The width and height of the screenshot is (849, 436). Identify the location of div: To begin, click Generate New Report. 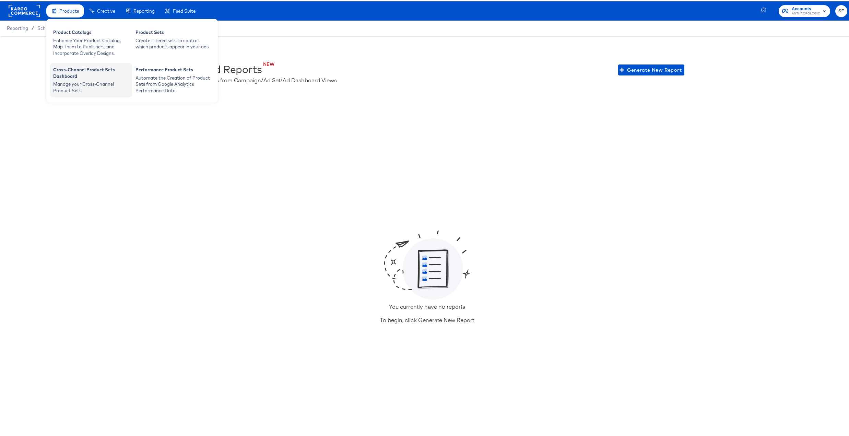
(427, 318).